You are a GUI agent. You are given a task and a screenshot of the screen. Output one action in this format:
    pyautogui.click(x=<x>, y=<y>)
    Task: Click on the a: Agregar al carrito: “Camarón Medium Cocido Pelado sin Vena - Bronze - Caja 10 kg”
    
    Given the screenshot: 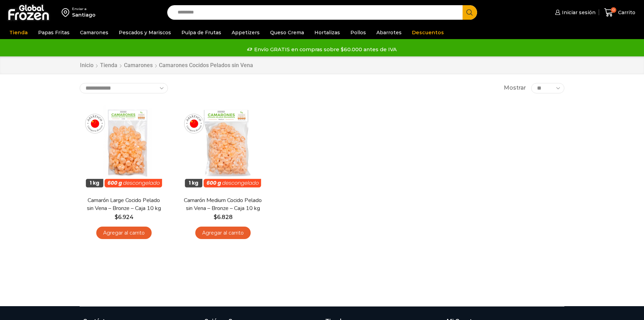 What is the action you would take?
    pyautogui.click(x=223, y=232)
    